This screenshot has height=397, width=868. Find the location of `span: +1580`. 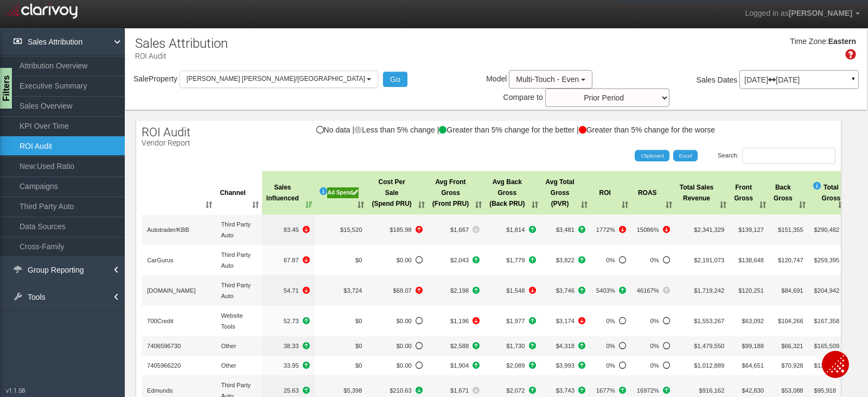

span: +1580 is located at coordinates (566, 346).